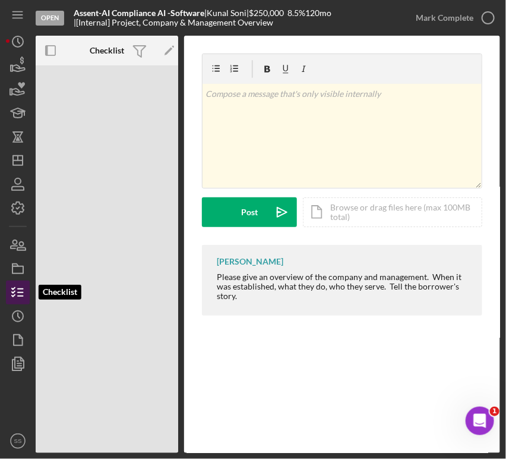  I want to click on button: Post, so click(250, 212).